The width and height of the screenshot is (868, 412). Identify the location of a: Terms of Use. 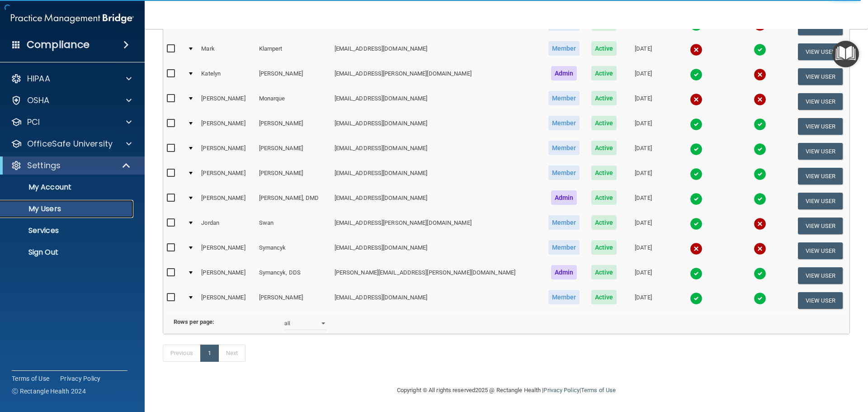
(30, 378).